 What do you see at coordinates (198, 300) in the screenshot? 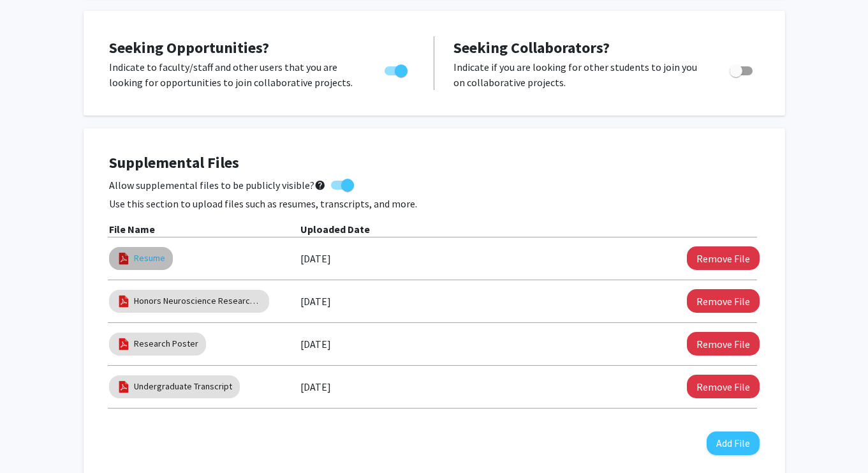
I see `a: Honors Neuroscience Research Thesis` at bounding box center [198, 300].